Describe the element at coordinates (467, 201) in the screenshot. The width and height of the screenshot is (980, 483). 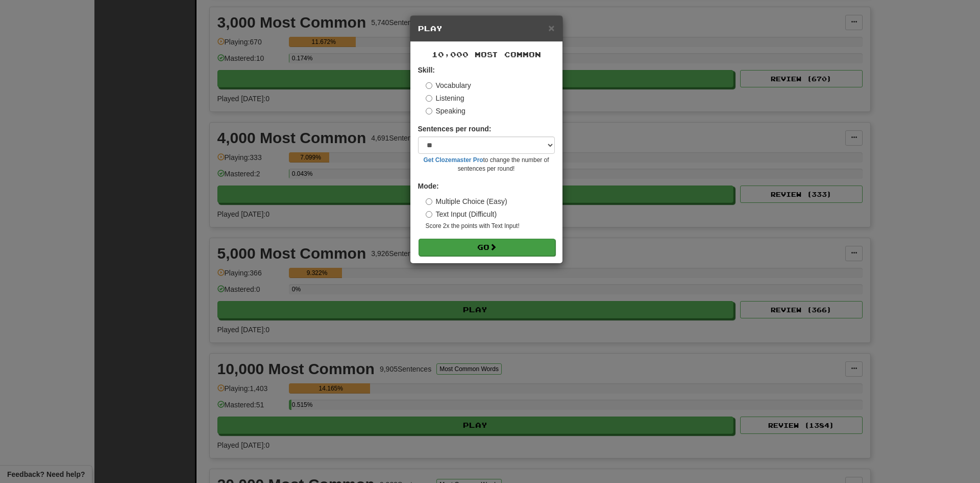
I see `label: Multiple Choice (Easy)` at that location.